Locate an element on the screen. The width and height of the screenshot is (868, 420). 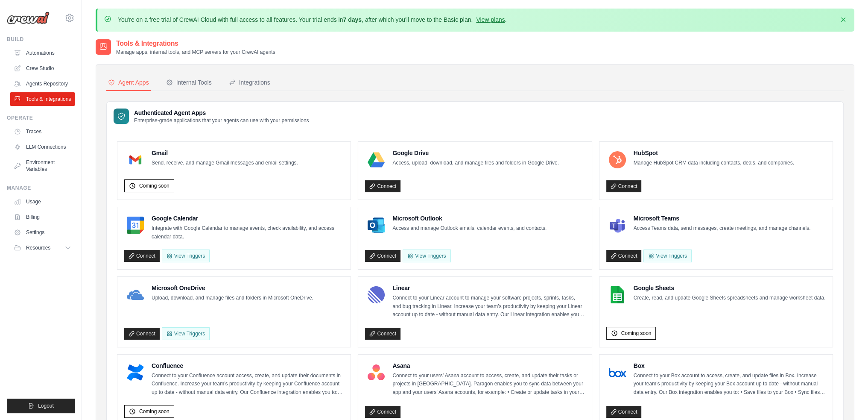
h2: Tools & Integrations is located at coordinates (195, 44).